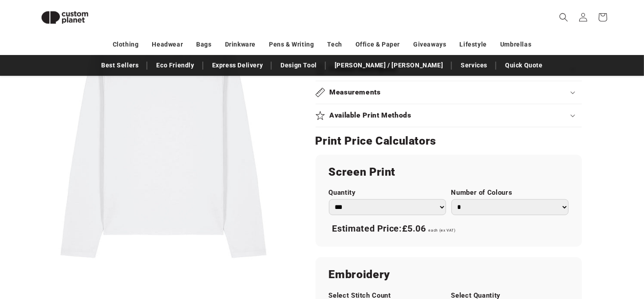 This screenshot has width=644, height=299. What do you see at coordinates (120, 65) in the screenshot?
I see `a: Best Sellers` at bounding box center [120, 65].